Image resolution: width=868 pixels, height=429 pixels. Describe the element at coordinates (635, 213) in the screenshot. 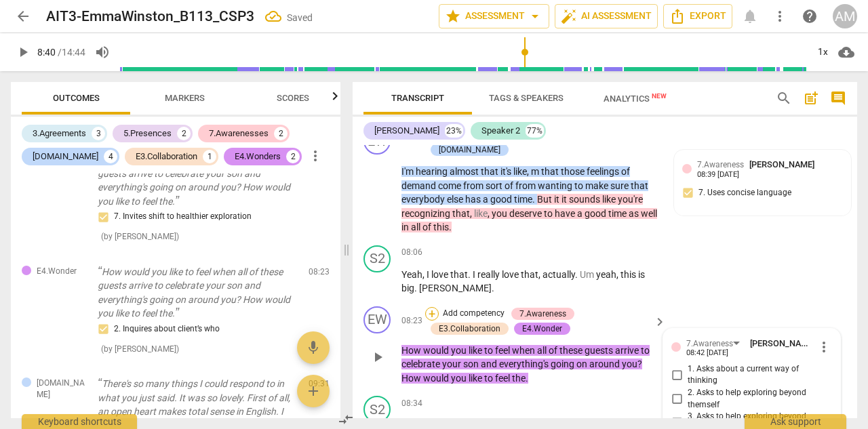

I see `span: as` at that location.